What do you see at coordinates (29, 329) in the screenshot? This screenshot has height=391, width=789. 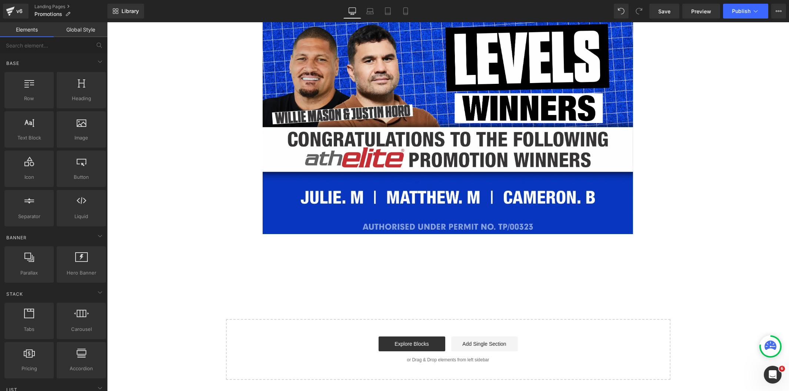 I see `span: Tabs` at bounding box center [29, 329].